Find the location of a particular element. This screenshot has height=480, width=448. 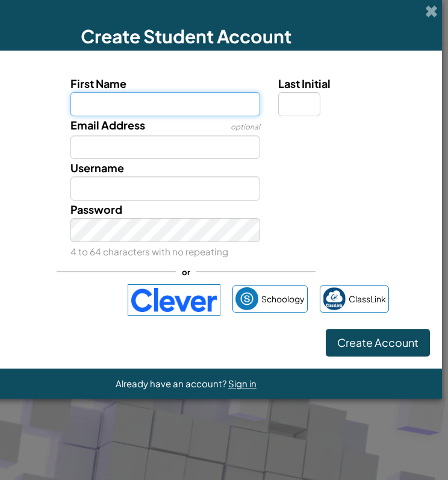

span: Password is located at coordinates (97, 209).